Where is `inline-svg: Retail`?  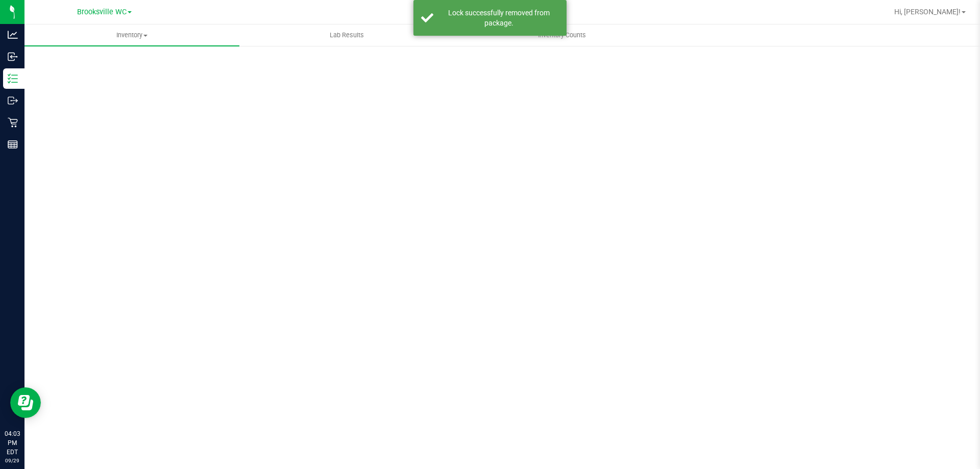
inline-svg: Retail is located at coordinates (13, 122).